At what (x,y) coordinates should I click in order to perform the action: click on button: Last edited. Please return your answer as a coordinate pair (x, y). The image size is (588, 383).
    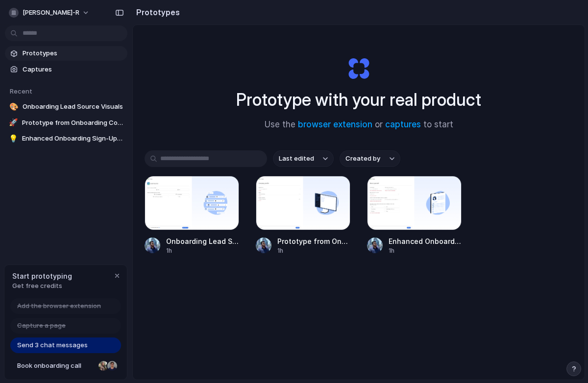
    Looking at the image, I should click on (304, 159).